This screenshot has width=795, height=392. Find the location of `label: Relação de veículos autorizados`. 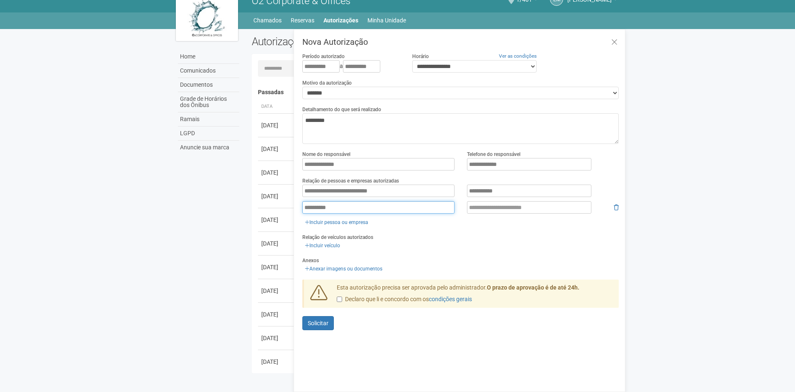

label: Relação de veículos autorizados is located at coordinates (338, 237).